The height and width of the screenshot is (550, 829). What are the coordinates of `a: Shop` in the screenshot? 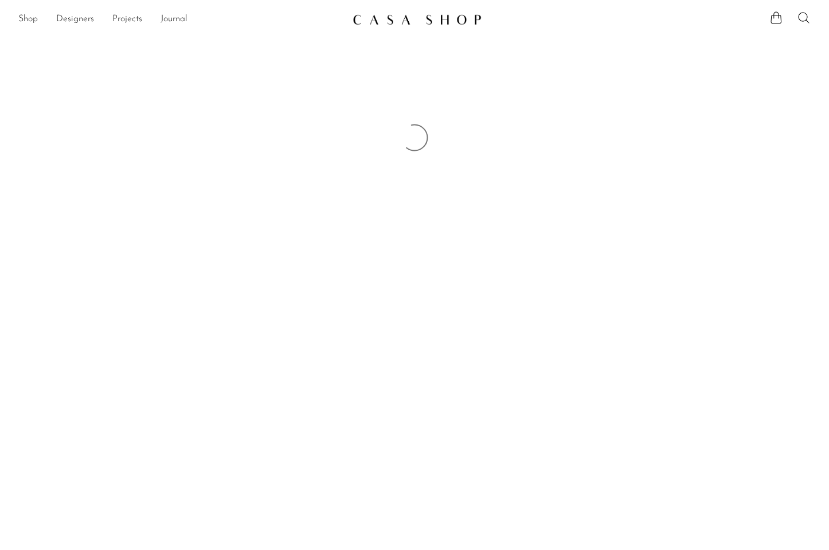 It's located at (28, 20).